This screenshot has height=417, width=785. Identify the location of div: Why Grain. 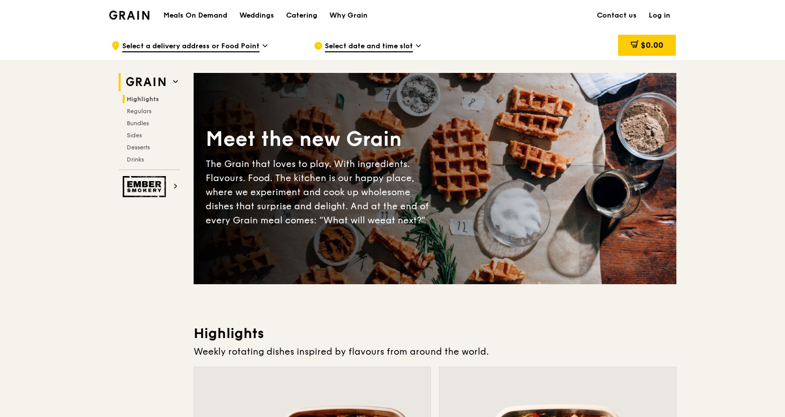
(349, 16).